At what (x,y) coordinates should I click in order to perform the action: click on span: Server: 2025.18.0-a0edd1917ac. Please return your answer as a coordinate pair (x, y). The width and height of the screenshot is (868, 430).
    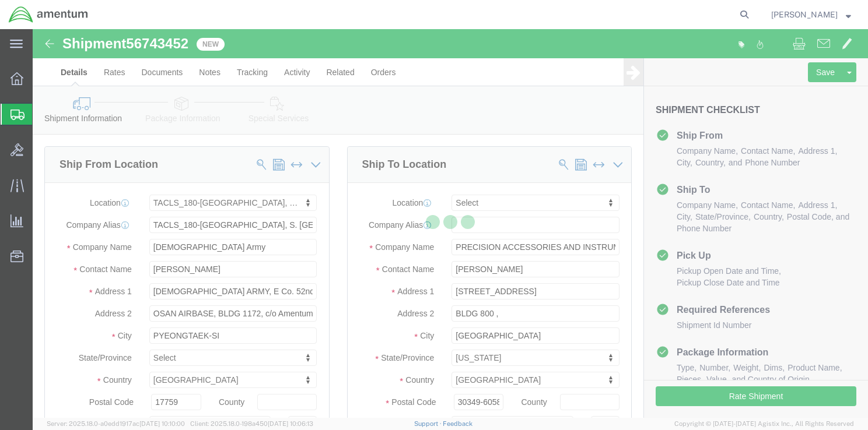
    Looking at the image, I should click on (116, 424).